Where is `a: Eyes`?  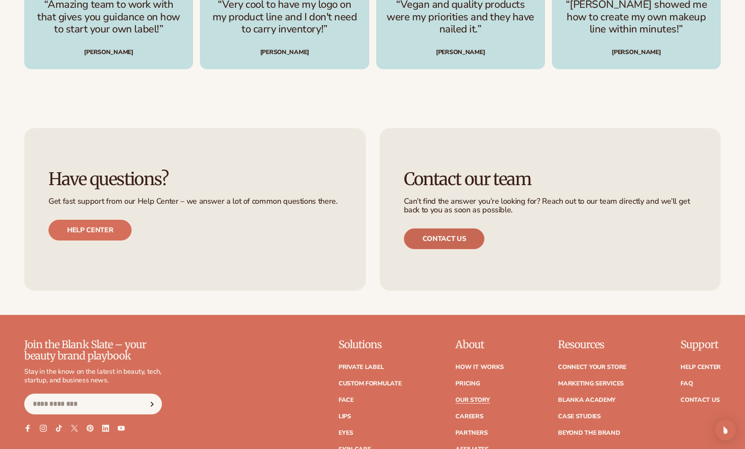 a: Eyes is located at coordinates (346, 433).